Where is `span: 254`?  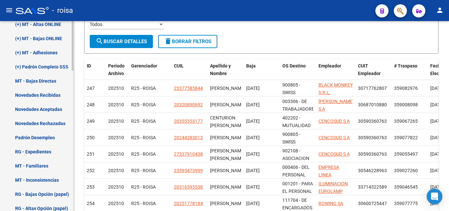 span: 254 is located at coordinates (91, 203).